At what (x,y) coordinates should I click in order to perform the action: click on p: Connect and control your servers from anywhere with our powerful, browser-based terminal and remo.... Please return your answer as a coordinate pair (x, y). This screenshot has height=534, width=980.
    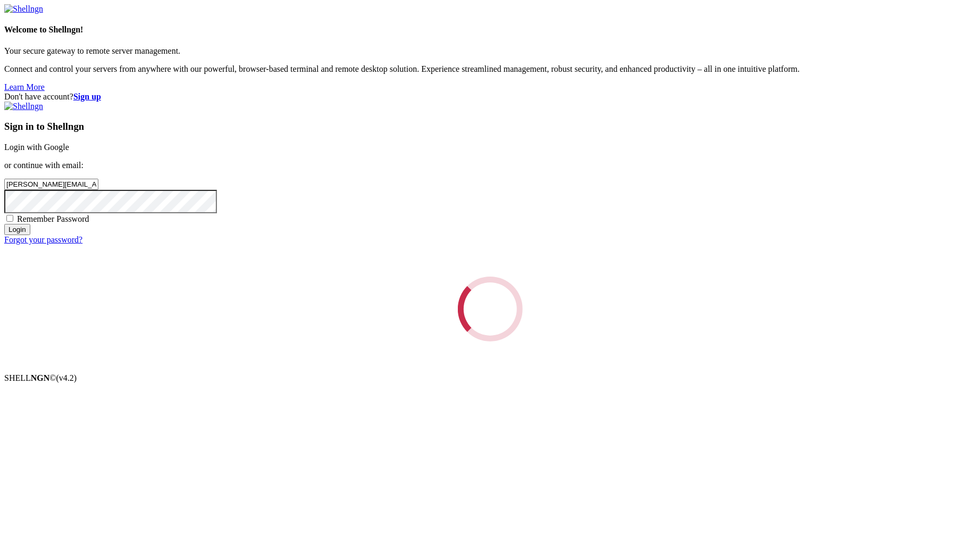
    Looking at the image, I should click on (490, 69).